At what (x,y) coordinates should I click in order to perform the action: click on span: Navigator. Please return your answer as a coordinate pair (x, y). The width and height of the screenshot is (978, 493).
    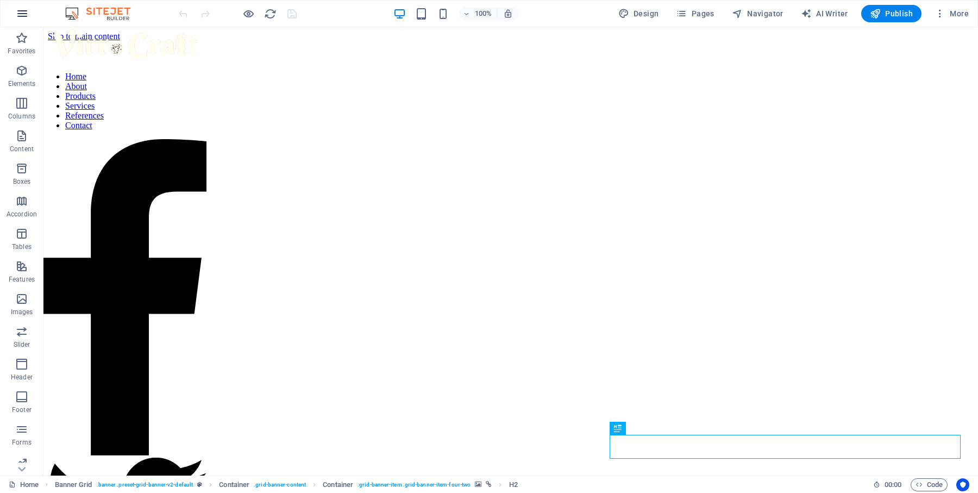
    Looking at the image, I should click on (758, 14).